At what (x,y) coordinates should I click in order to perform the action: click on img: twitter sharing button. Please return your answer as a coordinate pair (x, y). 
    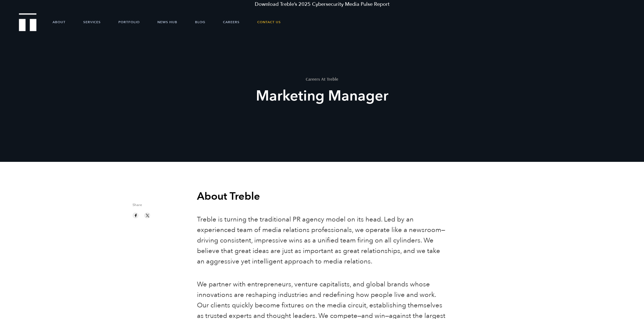
    Looking at the image, I should click on (147, 216).